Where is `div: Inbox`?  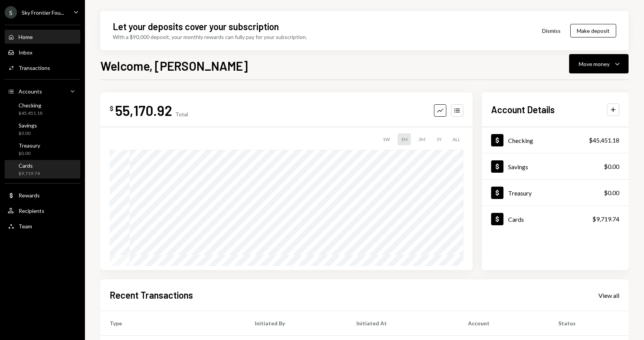
div: Inbox is located at coordinates (26, 52).